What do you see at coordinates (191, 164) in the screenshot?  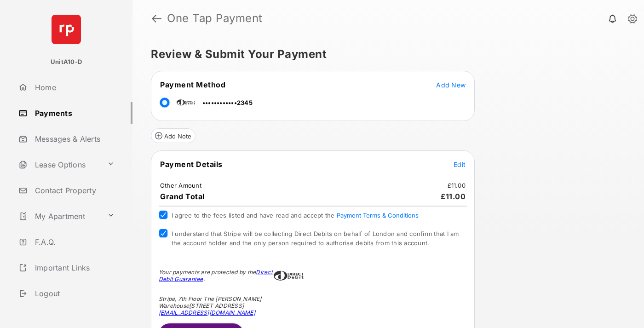 I see `span: Payment Details` at bounding box center [191, 164].